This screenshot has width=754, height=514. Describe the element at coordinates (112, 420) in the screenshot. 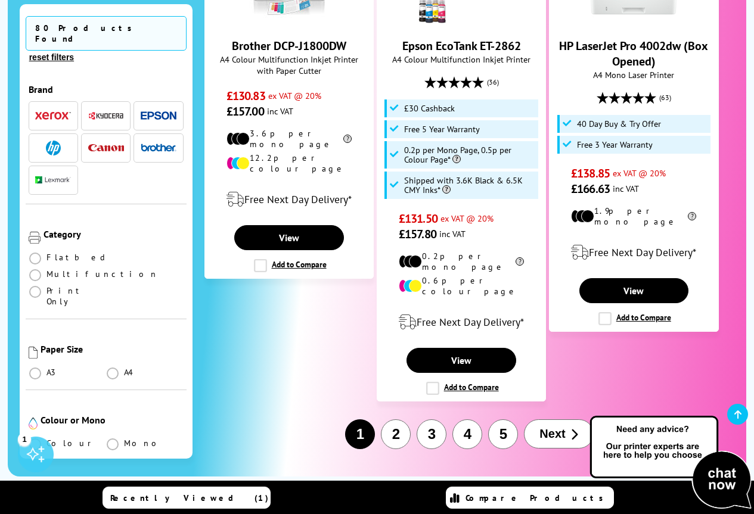

I see `div: Colour or Mono` at that location.